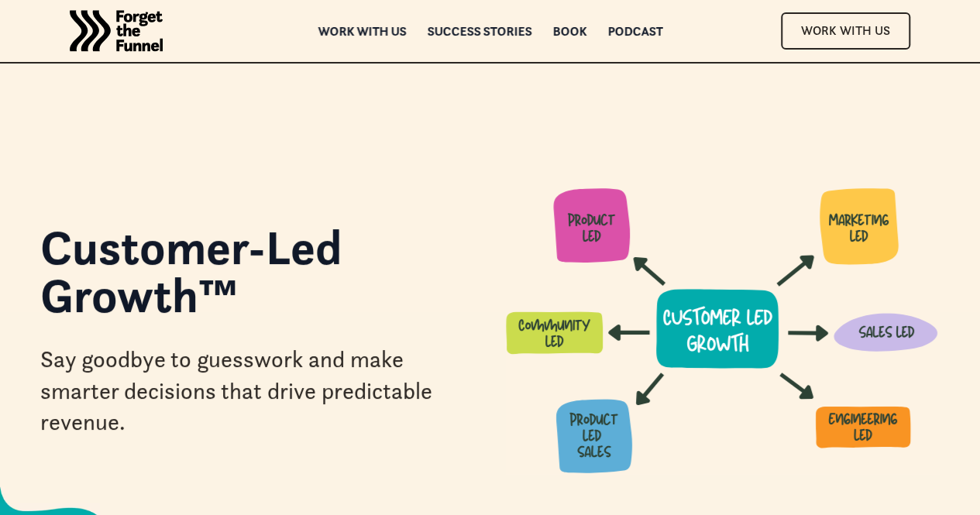  I want to click on div: Work with us, so click(362, 31).